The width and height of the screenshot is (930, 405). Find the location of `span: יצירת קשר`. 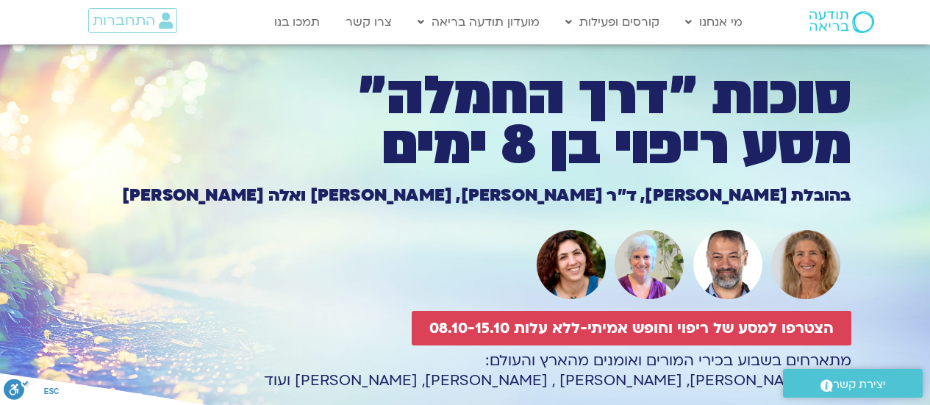

span: יצירת קשר is located at coordinates (859, 385).